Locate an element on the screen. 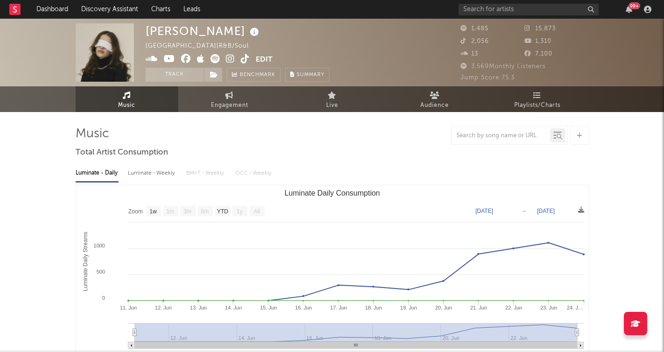 The image size is (664, 352). text: 0 is located at coordinates (103, 298).